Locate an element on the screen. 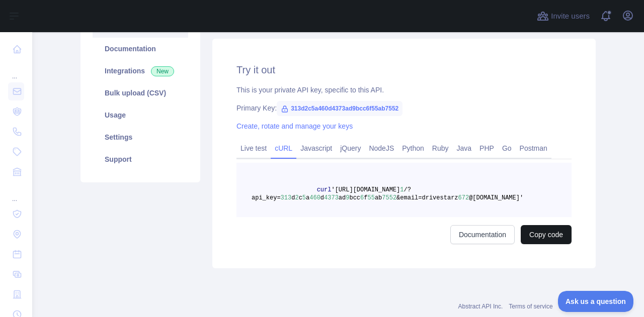  button: Copy code is located at coordinates (546, 235).